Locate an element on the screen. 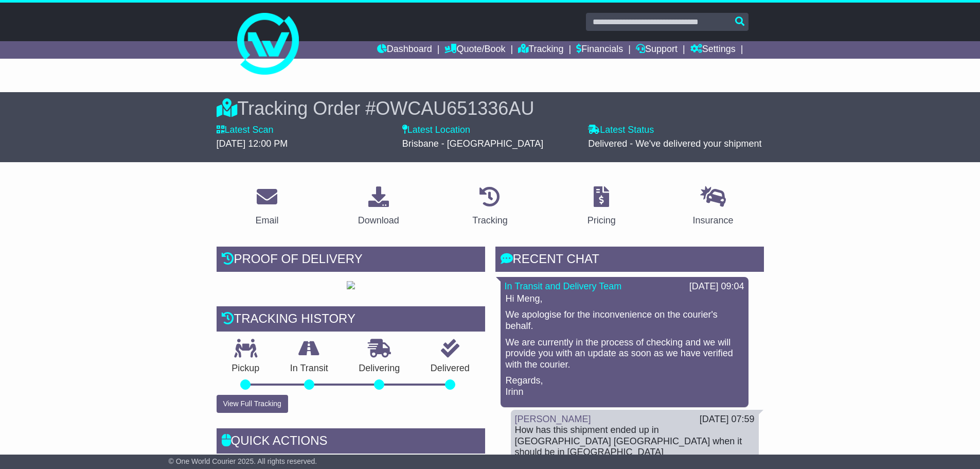 This screenshot has width=980, height=469. div: Quick Actions is located at coordinates (351, 442).